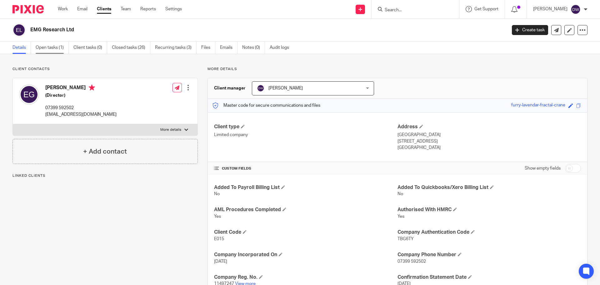  I want to click on span: 07399 592502, so click(412, 261).